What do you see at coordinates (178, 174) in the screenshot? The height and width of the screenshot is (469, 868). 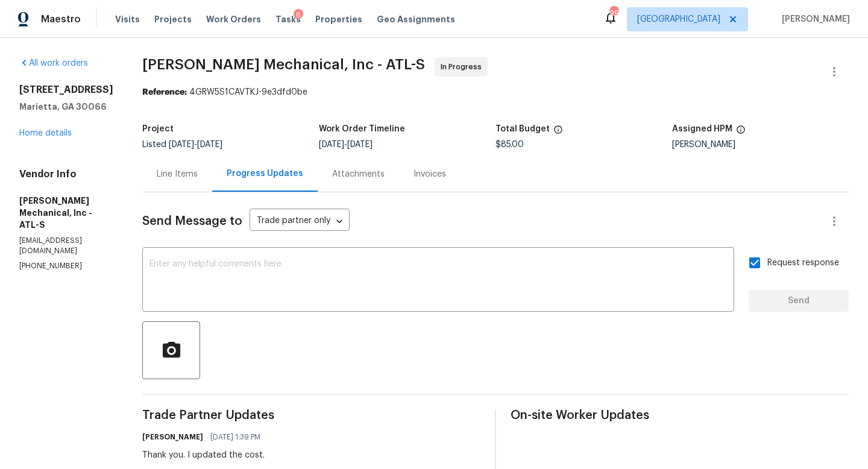 I see `div: Line Items` at bounding box center [178, 174].